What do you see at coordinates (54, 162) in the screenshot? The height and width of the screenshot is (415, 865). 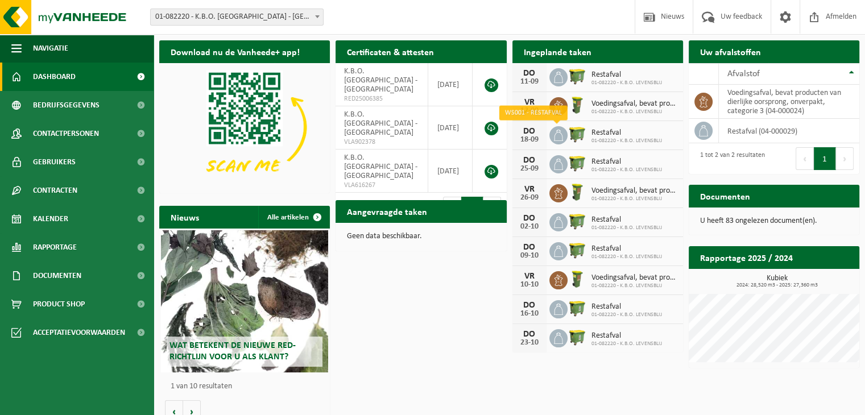 I see `span: Gebruikers` at bounding box center [54, 162].